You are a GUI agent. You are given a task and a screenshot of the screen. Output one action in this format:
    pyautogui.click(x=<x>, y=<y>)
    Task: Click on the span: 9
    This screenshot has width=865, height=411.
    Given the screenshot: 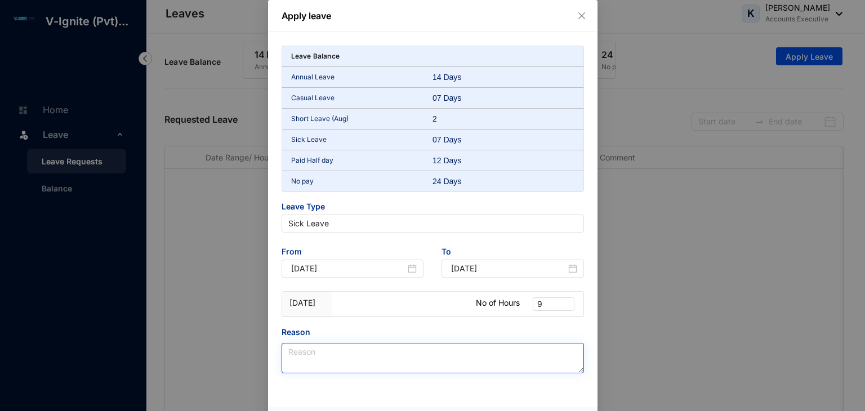 What is the action you would take?
    pyautogui.click(x=554, y=304)
    